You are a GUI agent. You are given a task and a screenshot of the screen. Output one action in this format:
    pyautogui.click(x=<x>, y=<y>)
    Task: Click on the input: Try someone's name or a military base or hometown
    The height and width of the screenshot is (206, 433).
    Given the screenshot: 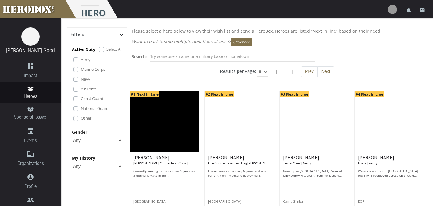 What is the action you would take?
    pyautogui.click(x=232, y=57)
    